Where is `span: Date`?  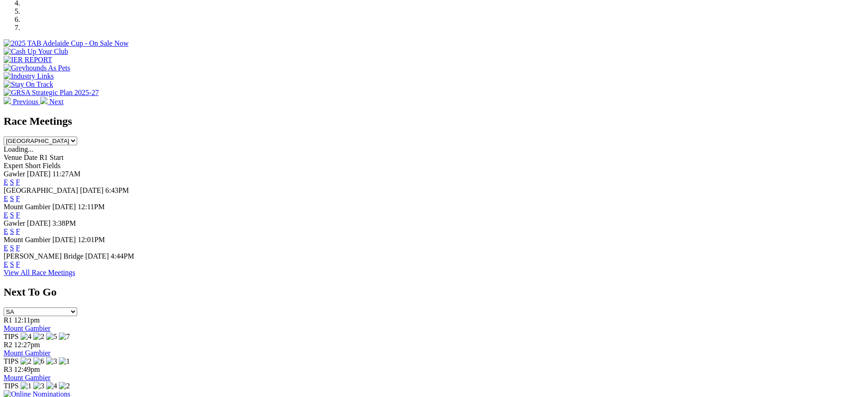 span: Date is located at coordinates (30, 157).